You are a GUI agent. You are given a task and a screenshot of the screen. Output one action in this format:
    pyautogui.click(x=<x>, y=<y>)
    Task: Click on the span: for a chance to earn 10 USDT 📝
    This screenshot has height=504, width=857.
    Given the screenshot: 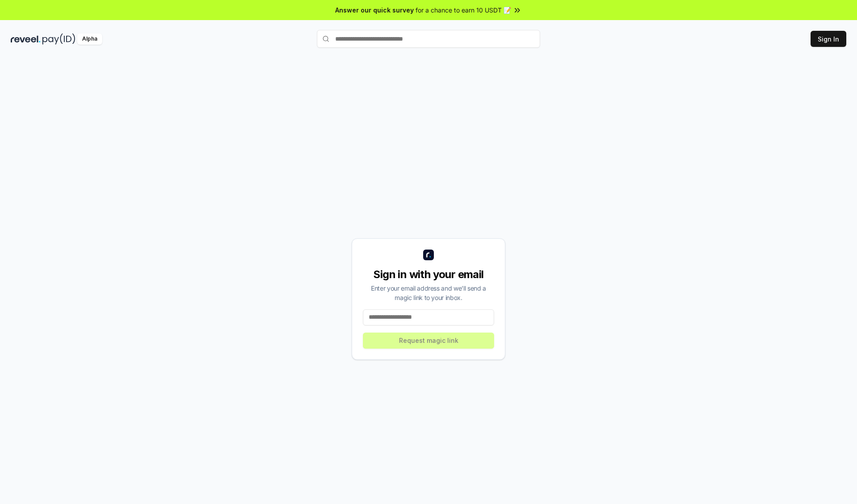 What is the action you would take?
    pyautogui.click(x=464, y=10)
    